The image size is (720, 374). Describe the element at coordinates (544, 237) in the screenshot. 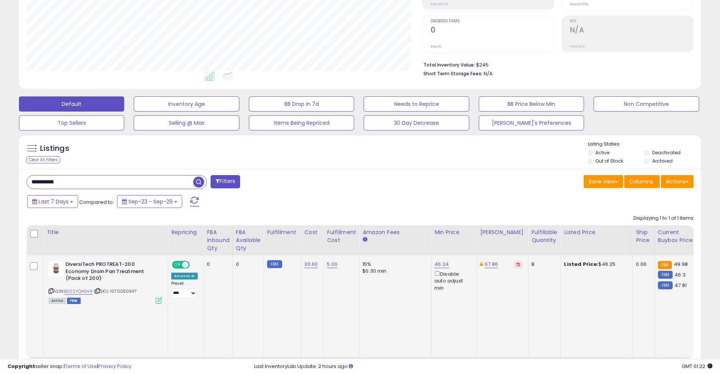

I see `div: Fulfillable Quantity` at that location.